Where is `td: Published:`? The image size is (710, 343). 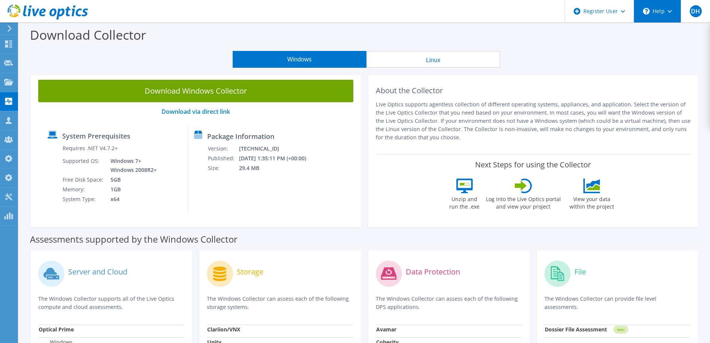
td: Published: is located at coordinates (223, 158).